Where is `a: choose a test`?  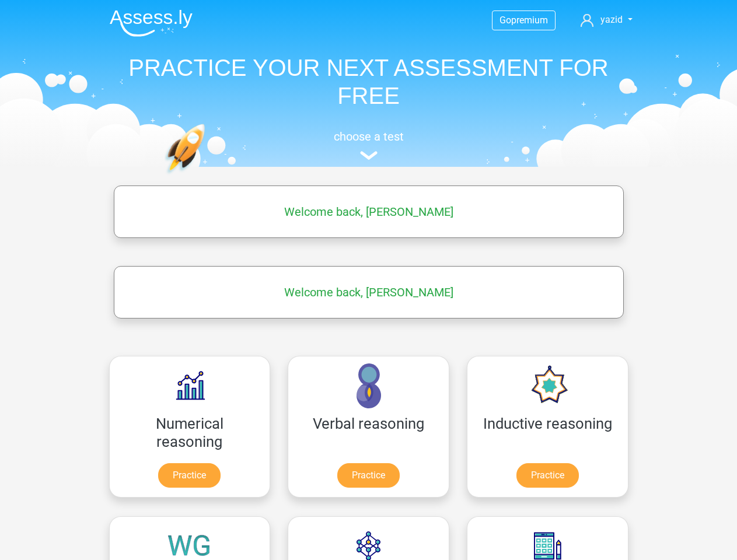
a: choose a test is located at coordinates (368, 145).